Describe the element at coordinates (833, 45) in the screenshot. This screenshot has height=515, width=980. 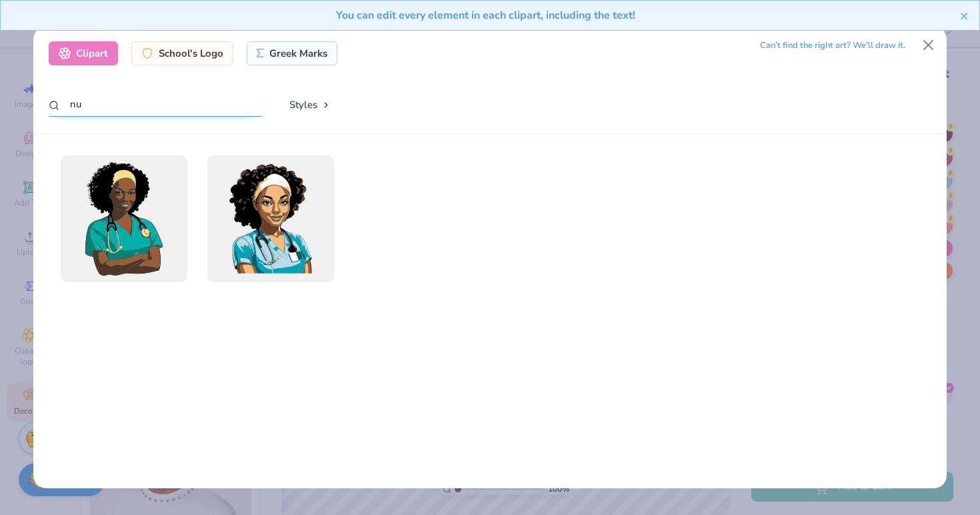
I see `div: Can’t find the right art? We’ll draw it.` at that location.